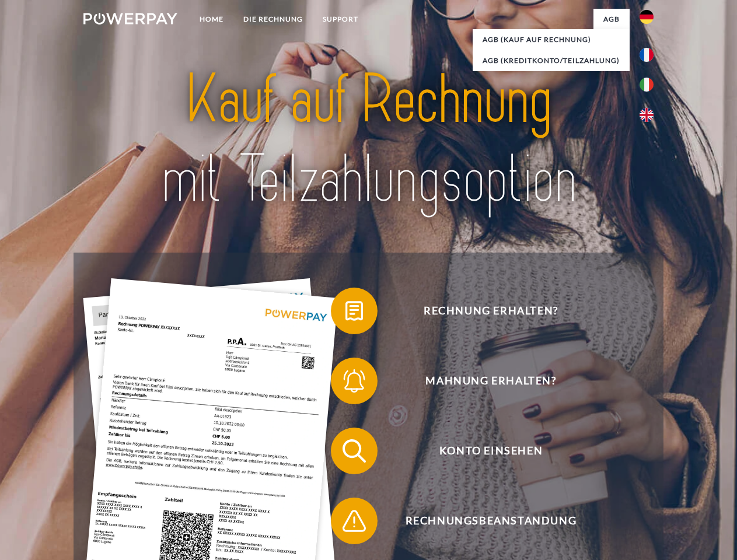  What do you see at coordinates (482, 381) in the screenshot?
I see `a: Mahnung erhalten?` at bounding box center [482, 381].